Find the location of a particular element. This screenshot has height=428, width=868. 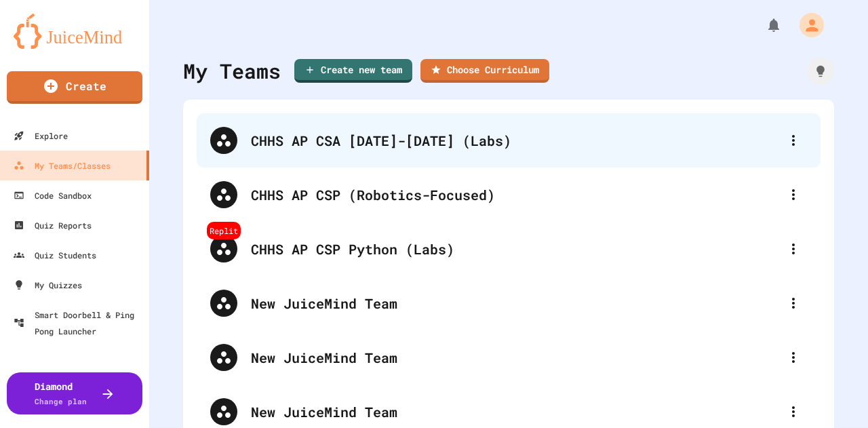

img: logo-orange.svg is located at coordinates (75, 31).